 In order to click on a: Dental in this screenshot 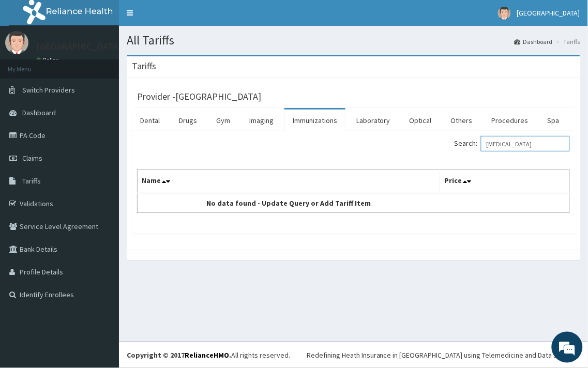, I will do `click(150, 121)`.